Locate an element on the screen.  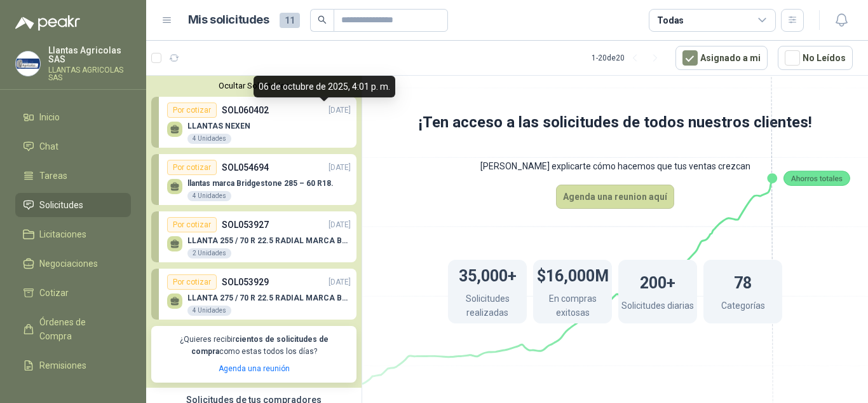
span: Tareas is located at coordinates (54, 176).